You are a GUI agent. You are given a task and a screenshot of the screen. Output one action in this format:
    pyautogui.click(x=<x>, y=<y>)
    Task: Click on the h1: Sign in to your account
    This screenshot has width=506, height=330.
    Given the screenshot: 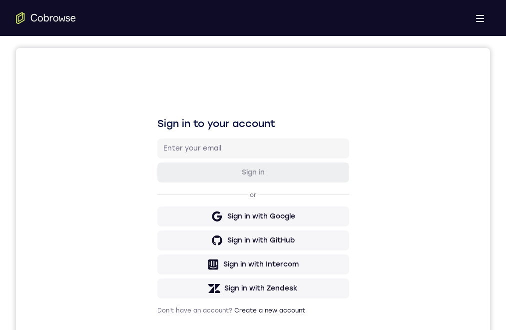 What is the action you would take?
    pyautogui.click(x=237, y=75)
    